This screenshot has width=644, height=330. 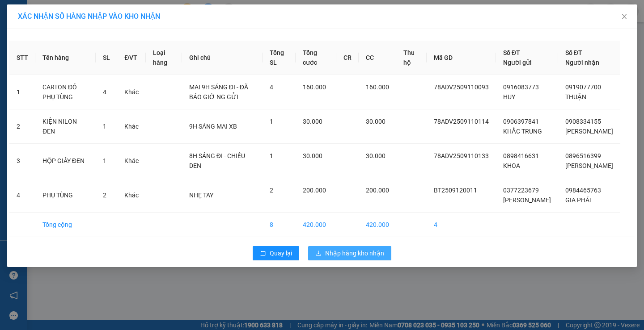 I want to click on span: 0377223679, so click(x=521, y=190).